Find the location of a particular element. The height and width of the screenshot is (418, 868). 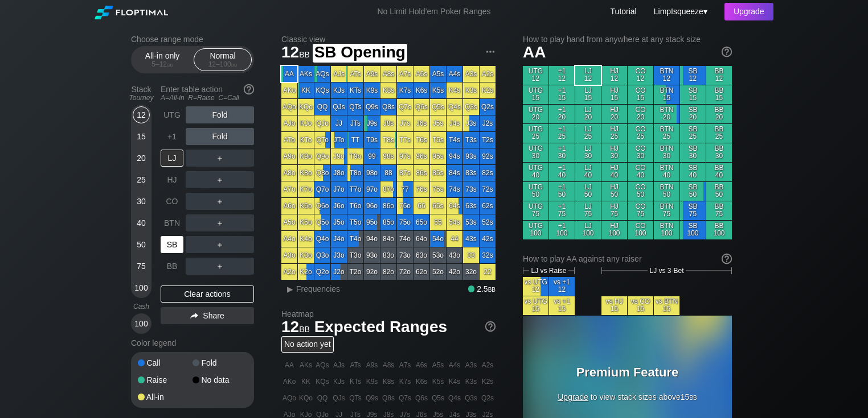

div: 98o is located at coordinates (372, 173).